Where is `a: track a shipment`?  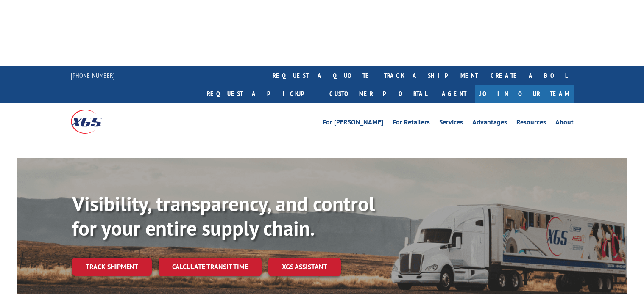
a: track a shipment is located at coordinates (430, 76).